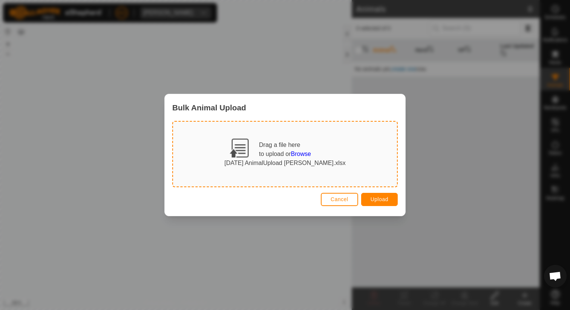 Image resolution: width=570 pixels, height=310 pixels. What do you see at coordinates (379, 199) in the screenshot?
I see `span: Upload` at bounding box center [379, 199].